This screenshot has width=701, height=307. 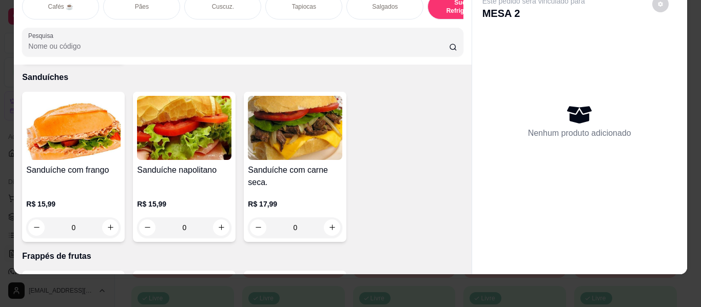 What do you see at coordinates (223, 7) in the screenshot?
I see `p: Cuscuz.` at bounding box center [223, 7].